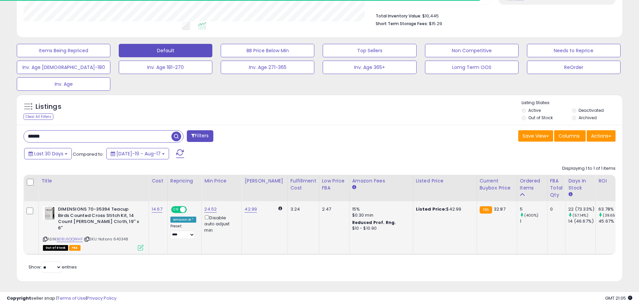 Image resolution: width=639 pixels, height=305 pixels. Describe the element at coordinates (374, 223) in the screenshot. I see `b: Reduced Prof. Rng.` at that location.